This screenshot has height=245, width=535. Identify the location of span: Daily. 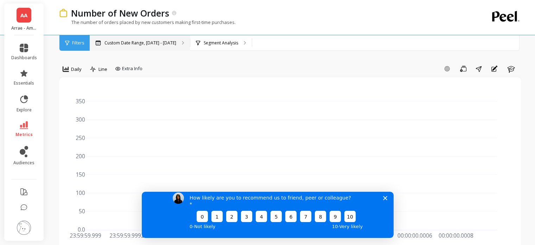
(76, 69).